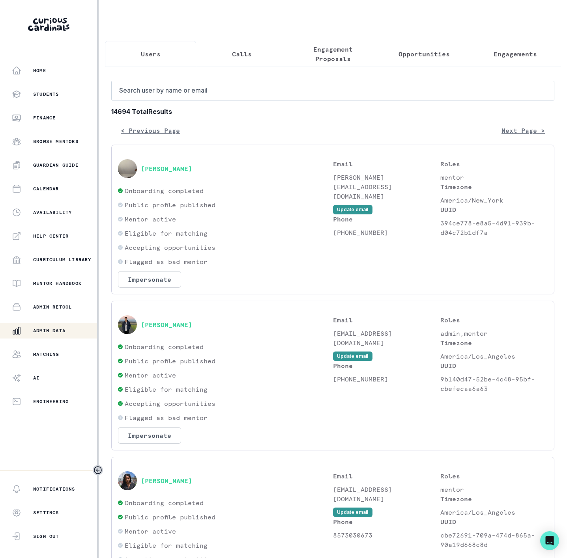  What do you see at coordinates (54, 489) in the screenshot?
I see `p: Notifications` at bounding box center [54, 489].